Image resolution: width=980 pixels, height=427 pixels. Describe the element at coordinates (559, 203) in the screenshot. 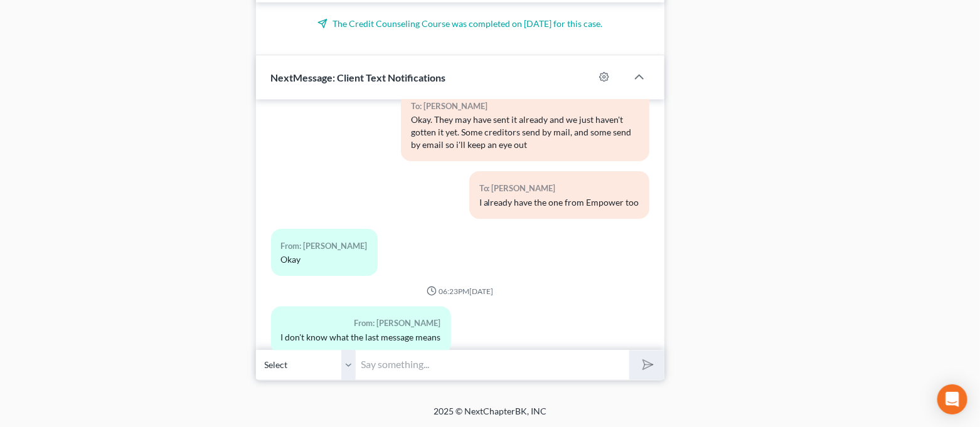

I see `div: I already have the one from Empower too` at that location.